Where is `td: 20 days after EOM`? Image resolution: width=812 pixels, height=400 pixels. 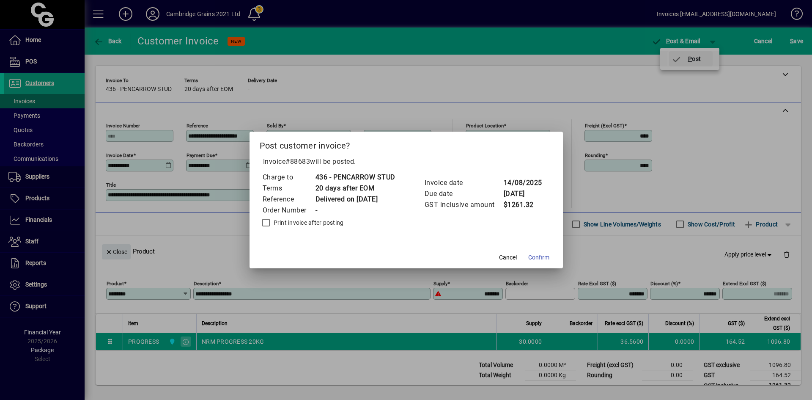
td: 20 days after EOM is located at coordinates (355, 188).